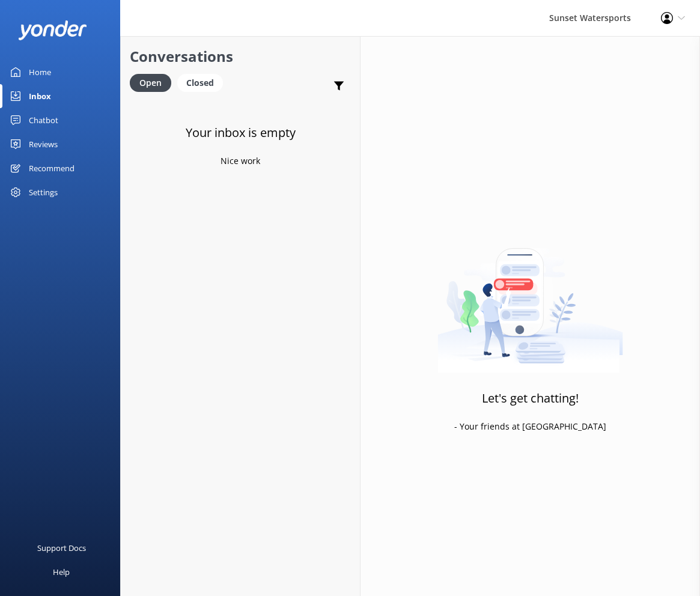  I want to click on div: Support Docs, so click(61, 548).